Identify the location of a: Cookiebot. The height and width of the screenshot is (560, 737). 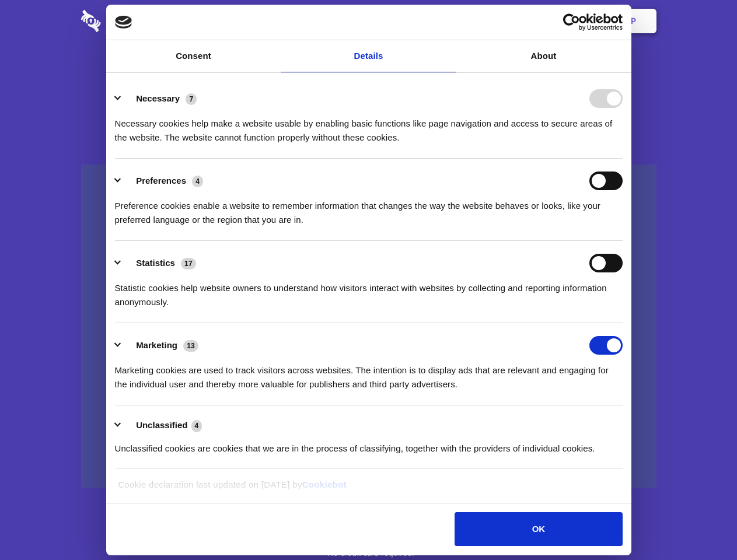
(325, 485).